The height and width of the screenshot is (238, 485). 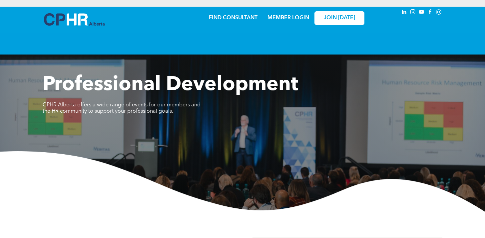 I want to click on a: youtube, so click(x=421, y=13).